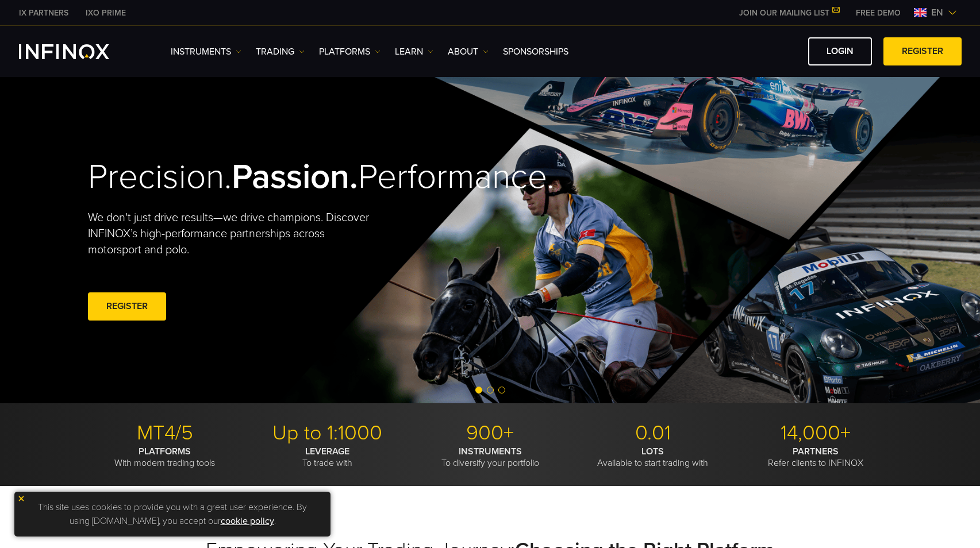 The width and height of the screenshot is (980, 548). What do you see at coordinates (816, 457) in the screenshot?
I see `p: Refer clients to INFINOX` at bounding box center [816, 457].